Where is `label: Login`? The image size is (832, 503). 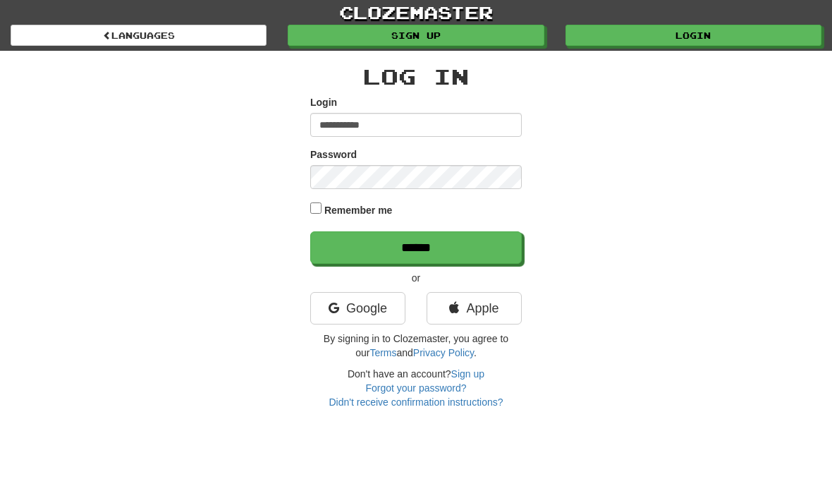
label: Login is located at coordinates (324, 102).